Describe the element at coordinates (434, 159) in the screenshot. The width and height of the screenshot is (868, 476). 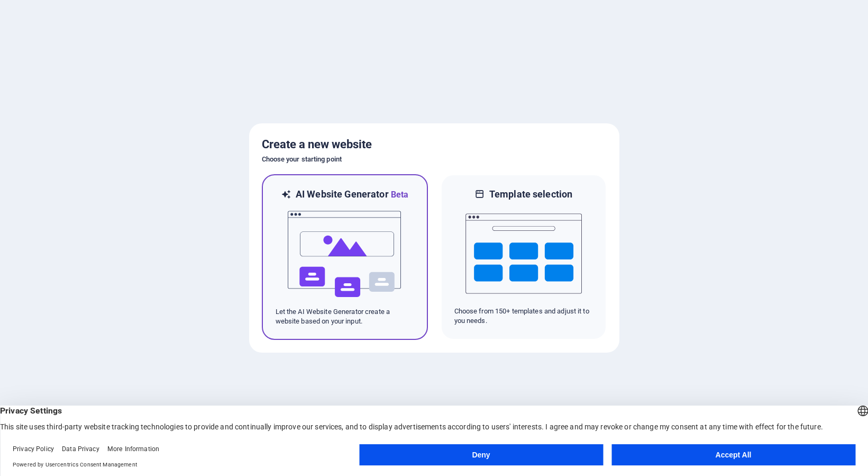
I see `h6: Choose your starting point` at that location.